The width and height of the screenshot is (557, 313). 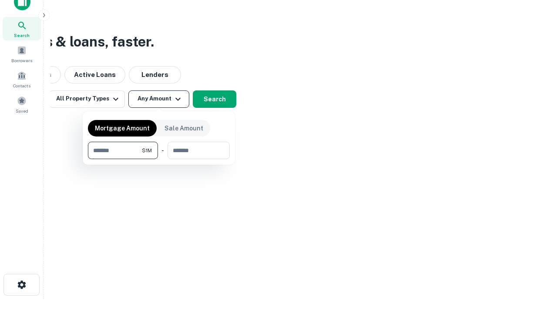 I want to click on p: Mortgage Amount, so click(x=122, y=128).